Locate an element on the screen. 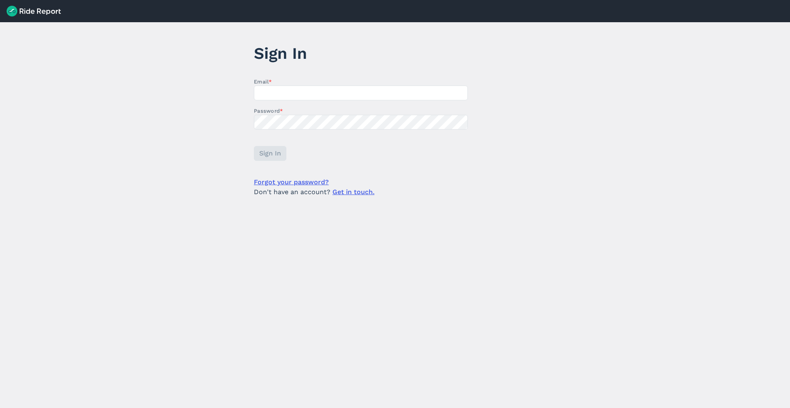 This screenshot has height=408, width=790. label: Password is located at coordinates (361, 111).